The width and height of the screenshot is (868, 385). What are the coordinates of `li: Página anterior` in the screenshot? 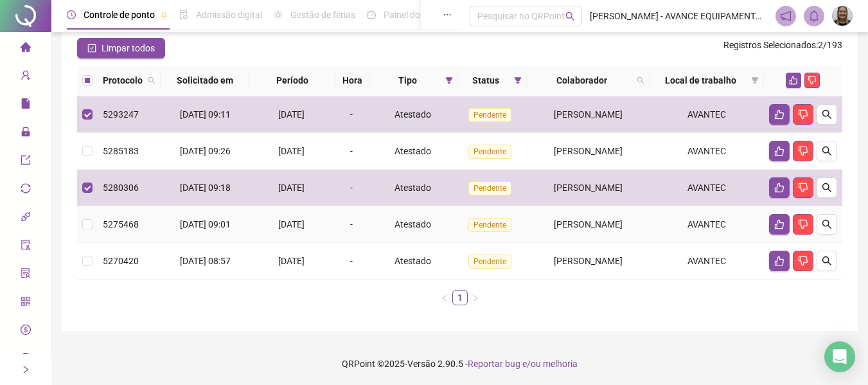 It's located at (445, 297).